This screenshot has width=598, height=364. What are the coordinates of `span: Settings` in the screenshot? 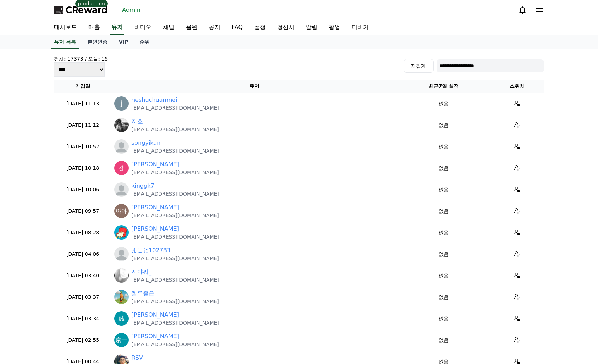 It's located at (115, 241).